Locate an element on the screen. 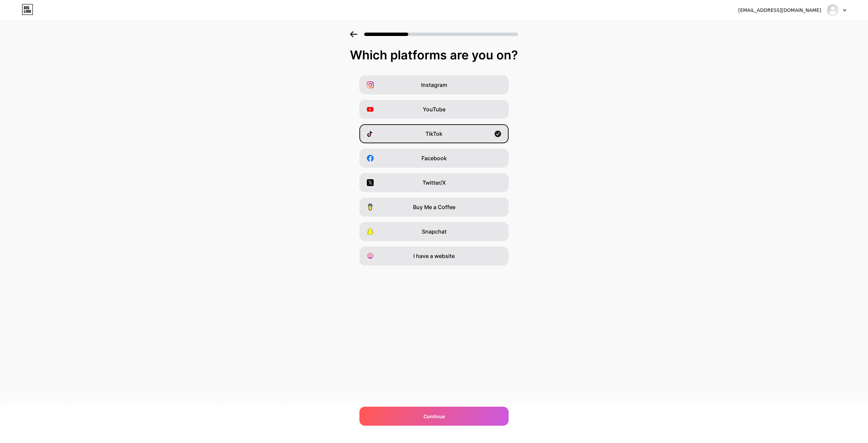 The height and width of the screenshot is (443, 868). span: Instagram is located at coordinates (434, 85).